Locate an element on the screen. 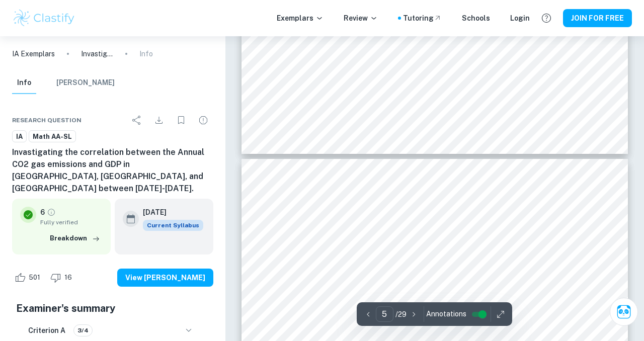  div: Report issue is located at coordinates (203, 120).